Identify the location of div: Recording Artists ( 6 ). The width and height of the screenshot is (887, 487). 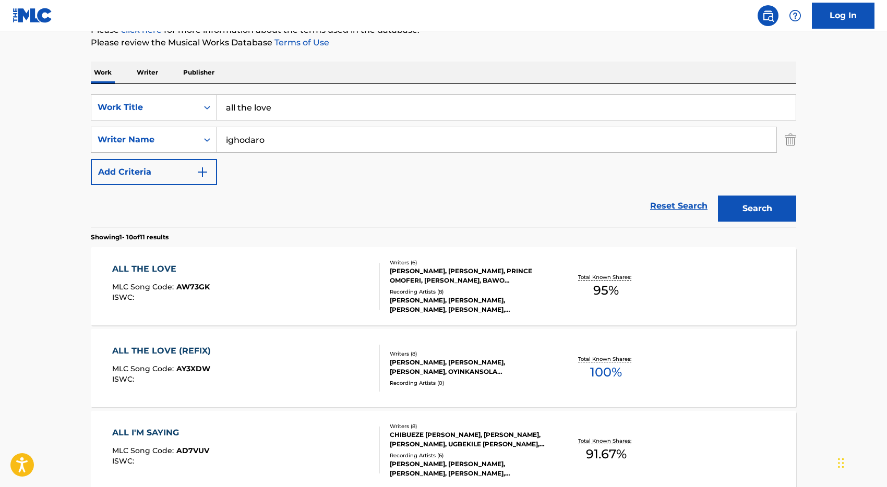
(468, 455).